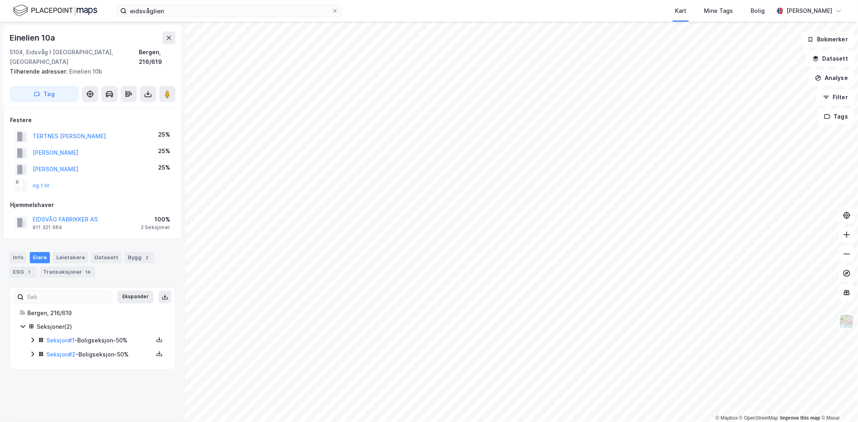 Image resolution: width=858 pixels, height=422 pixels. What do you see at coordinates (229, 11) in the screenshot?
I see `input: Søk på adresse, matrikkel, gårdeiere, leietakere eller personer` at bounding box center [229, 11].